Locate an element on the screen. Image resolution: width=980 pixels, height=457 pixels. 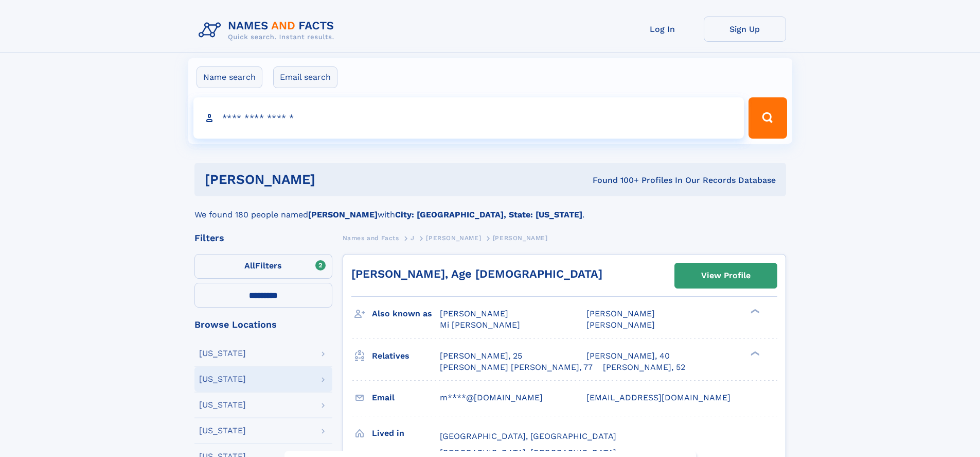
span: J is located at coordinates (412, 238).